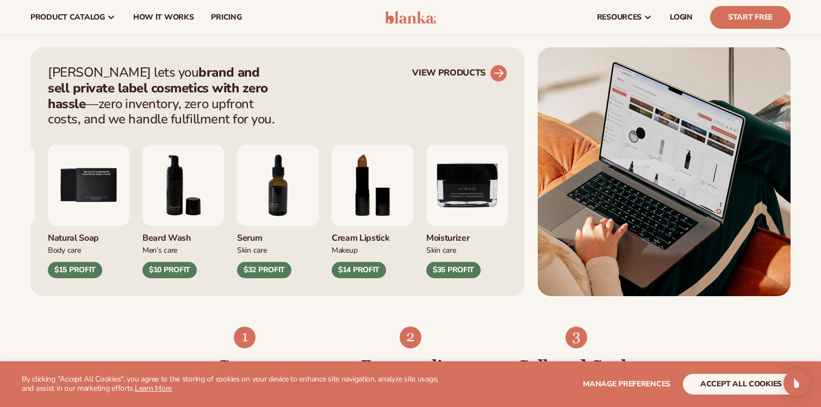  What do you see at coordinates (796, 383) in the screenshot?
I see `div: Open Intercom Messenger` at bounding box center [796, 383].